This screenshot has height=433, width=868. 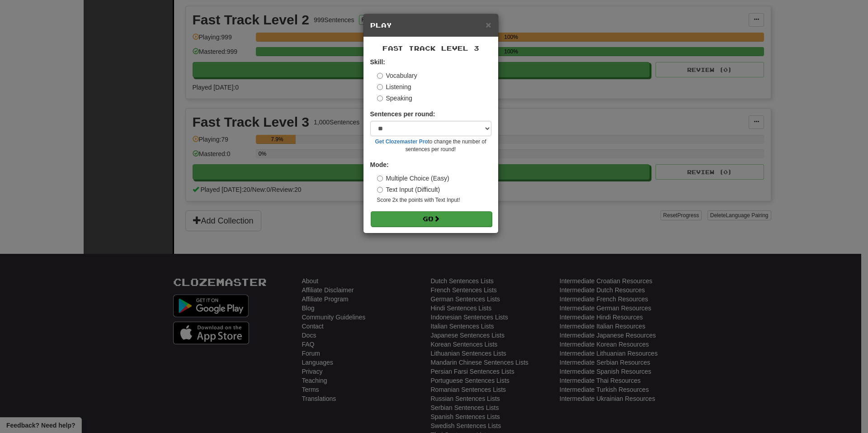 I want to click on input: Text Input (Difficult), so click(x=380, y=190).